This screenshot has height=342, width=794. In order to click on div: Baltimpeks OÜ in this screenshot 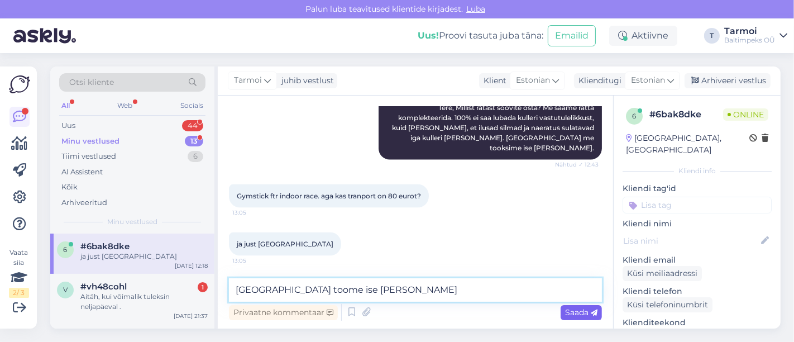, I will do `click(749, 40)`.